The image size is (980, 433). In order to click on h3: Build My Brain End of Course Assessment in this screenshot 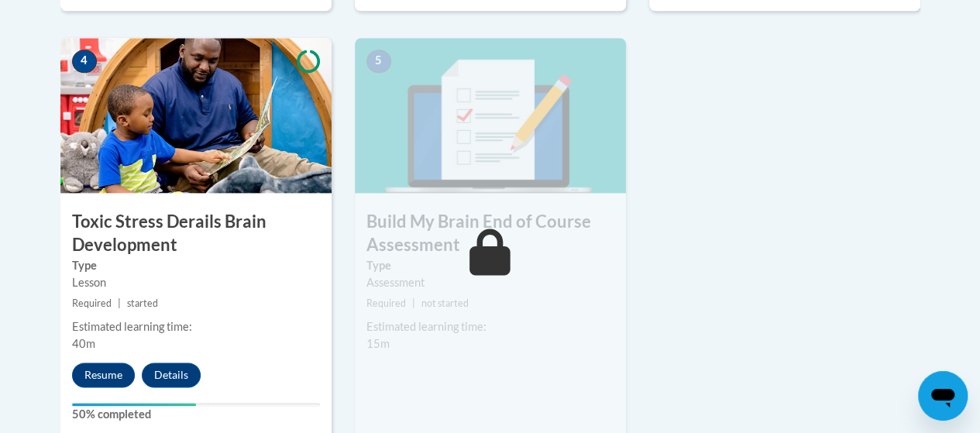, I will do `click(491, 234)`.